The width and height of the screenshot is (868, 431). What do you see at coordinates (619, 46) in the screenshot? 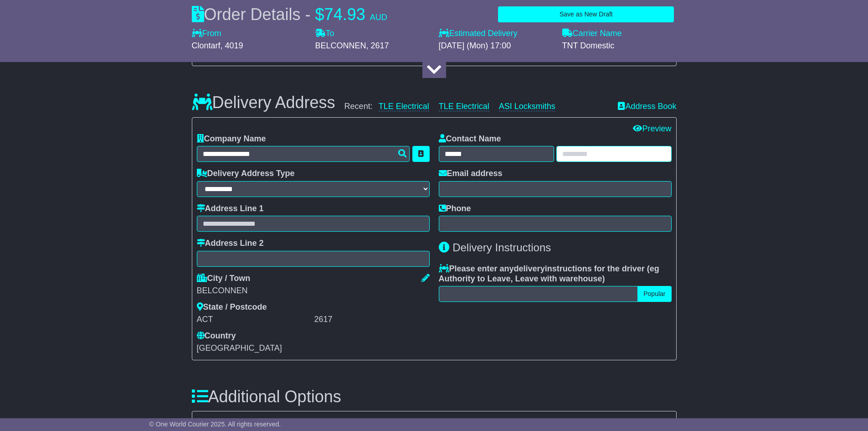
I see `div: TNT Domestic` at bounding box center [619, 46].